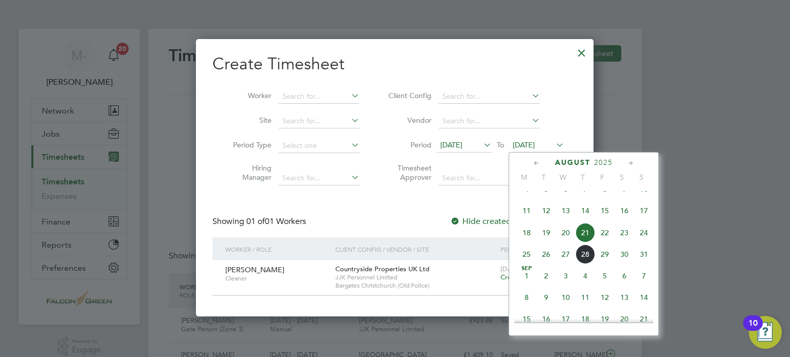 This screenshot has height=357, width=790. Describe the element at coordinates (603, 162) in the screenshot. I see `span: 2025` at that location.